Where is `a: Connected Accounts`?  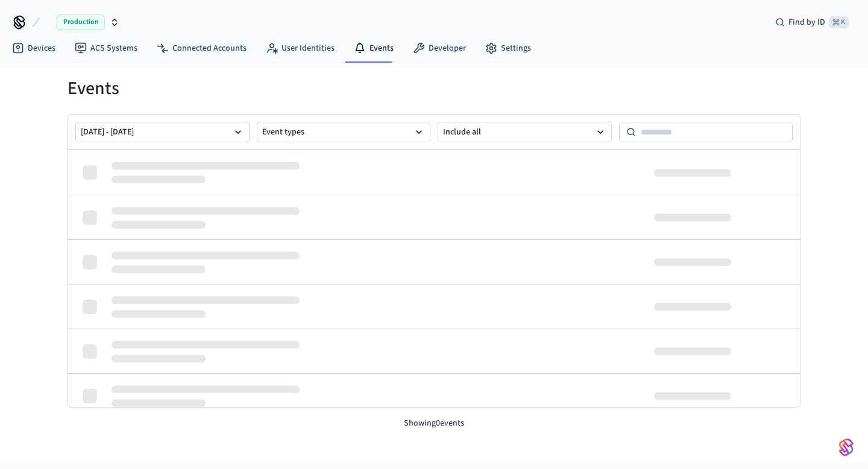 a: Connected Accounts is located at coordinates (201, 48).